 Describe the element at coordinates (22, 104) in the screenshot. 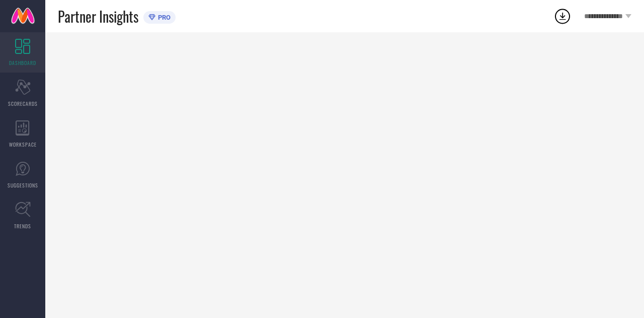

I see `span: SCORECARDS` at that location.